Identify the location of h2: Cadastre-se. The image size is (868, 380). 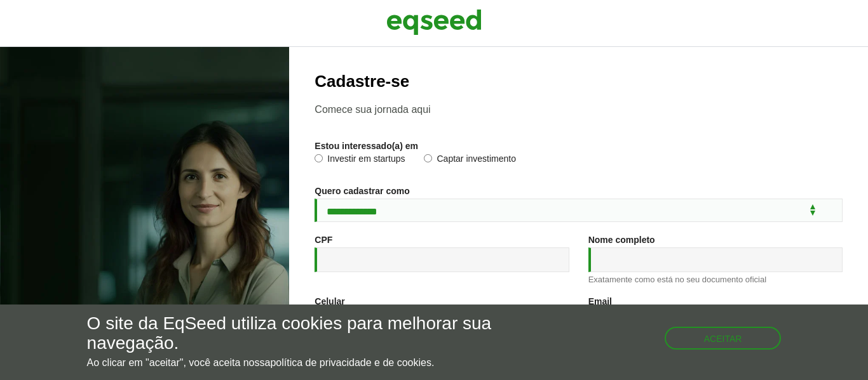
(578, 81).